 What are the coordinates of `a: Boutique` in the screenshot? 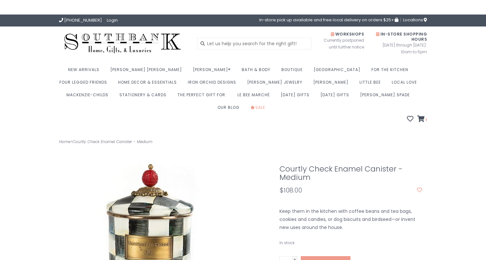 It's located at (294, 71).